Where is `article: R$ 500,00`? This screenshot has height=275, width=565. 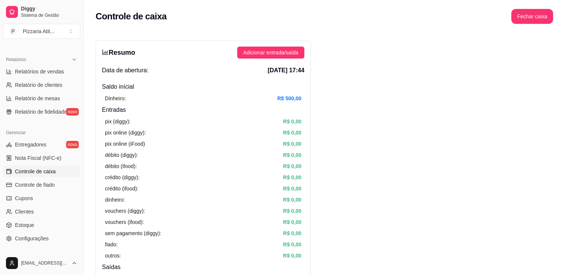
article: R$ 500,00 is located at coordinates (289, 99).